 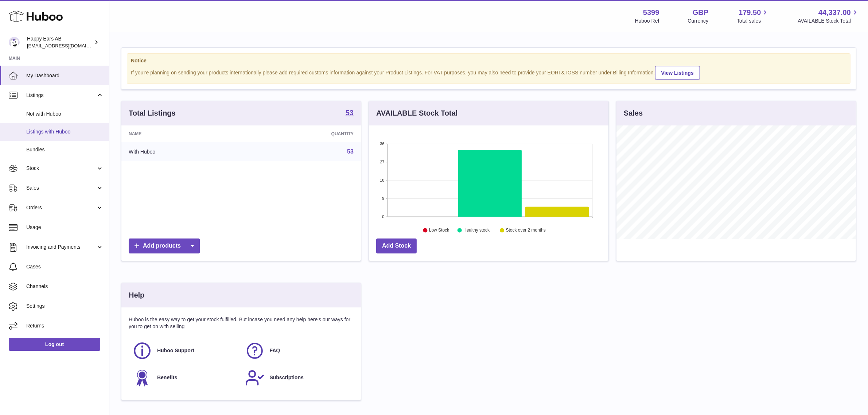 I want to click on div: Huboo Ref, so click(x=647, y=21).